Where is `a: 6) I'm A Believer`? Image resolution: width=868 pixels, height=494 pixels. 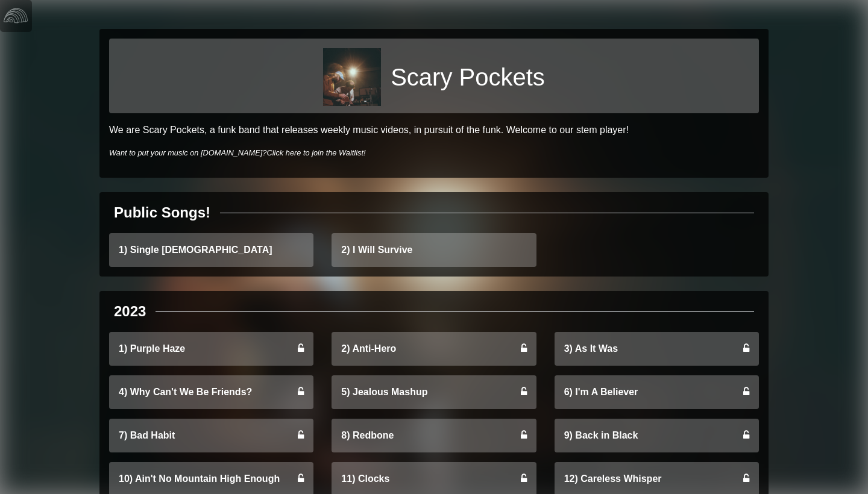
a: 6) I'm A Believer is located at coordinates (656, 392).